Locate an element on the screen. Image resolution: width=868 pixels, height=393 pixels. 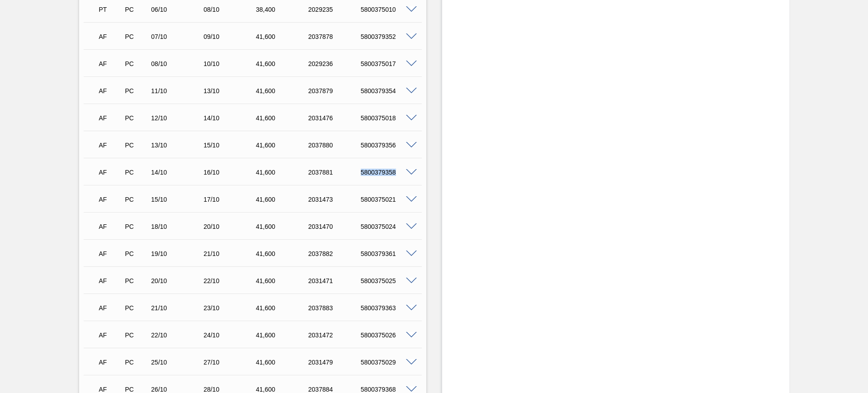
div: 5800375017 is located at coordinates (388, 64).